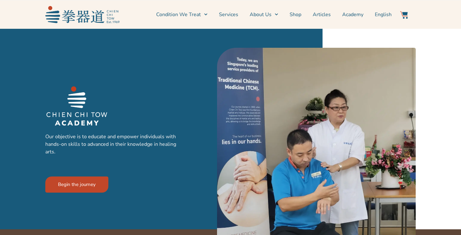 This screenshot has width=461, height=235. What do you see at coordinates (264, 15) in the screenshot?
I see `a: About Us` at bounding box center [264, 15].